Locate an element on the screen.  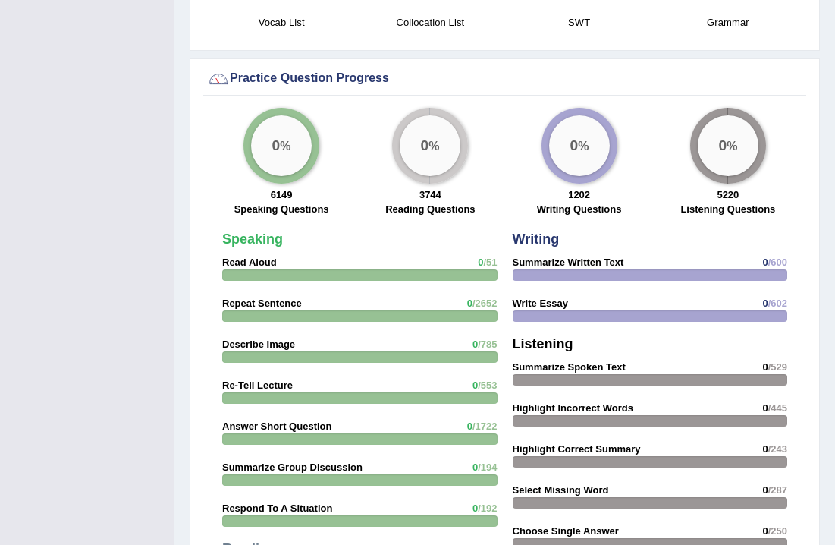
label: Reading Questions is located at coordinates (430, 209).